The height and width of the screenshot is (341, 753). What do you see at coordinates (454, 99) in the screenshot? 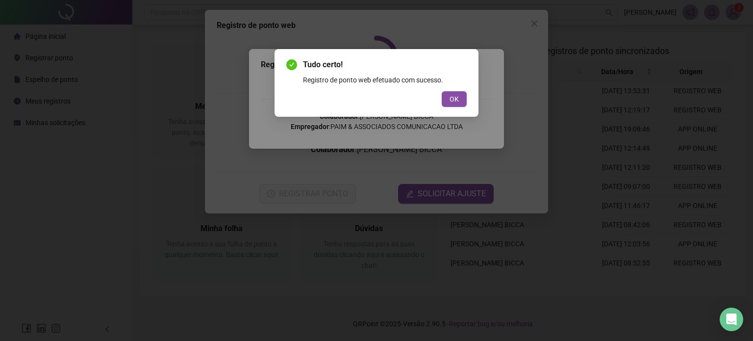
I see `button: OK` at bounding box center [454, 99].